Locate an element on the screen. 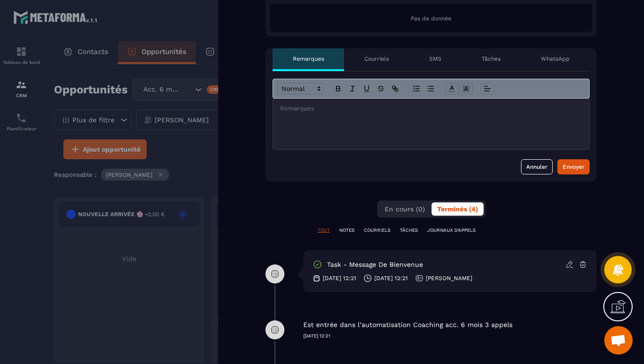 This screenshot has height=364, width=644. p: task - Message de bienvenue is located at coordinates (375, 264).